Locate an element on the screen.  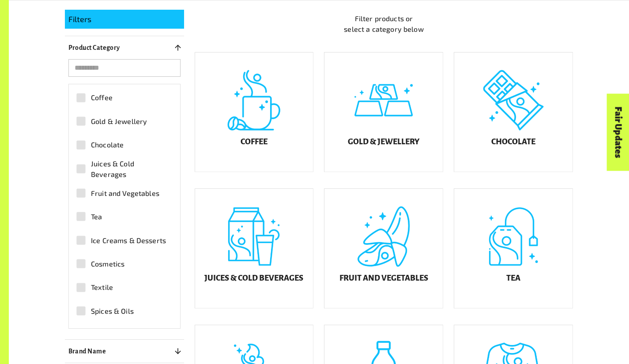
span: Ice Creams & Desserts is located at coordinates (128, 240).